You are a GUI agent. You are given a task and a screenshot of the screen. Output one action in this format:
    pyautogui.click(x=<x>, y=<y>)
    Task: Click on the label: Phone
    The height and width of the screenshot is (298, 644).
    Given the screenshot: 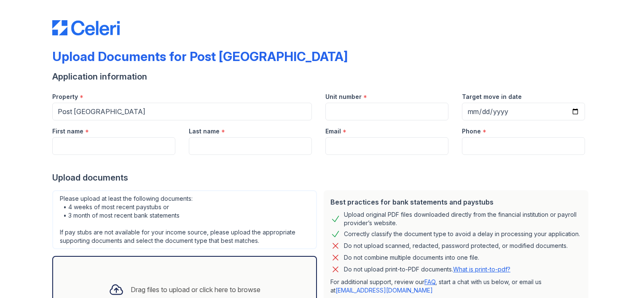 What is the action you would take?
    pyautogui.click(x=471, y=131)
    